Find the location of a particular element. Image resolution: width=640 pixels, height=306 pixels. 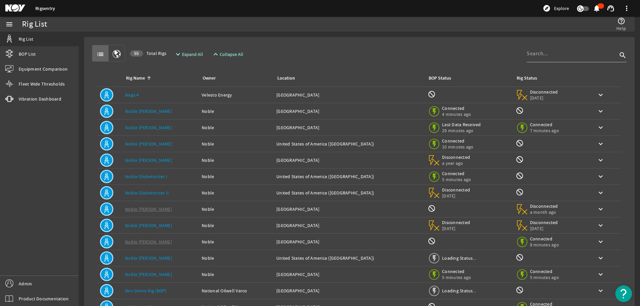

span: a year ago is located at coordinates (456, 163).